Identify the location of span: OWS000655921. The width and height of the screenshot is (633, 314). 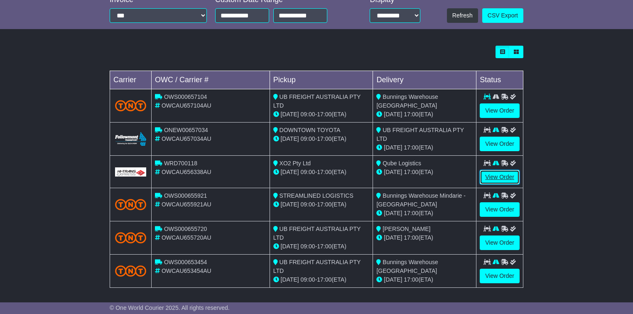
(186, 196).